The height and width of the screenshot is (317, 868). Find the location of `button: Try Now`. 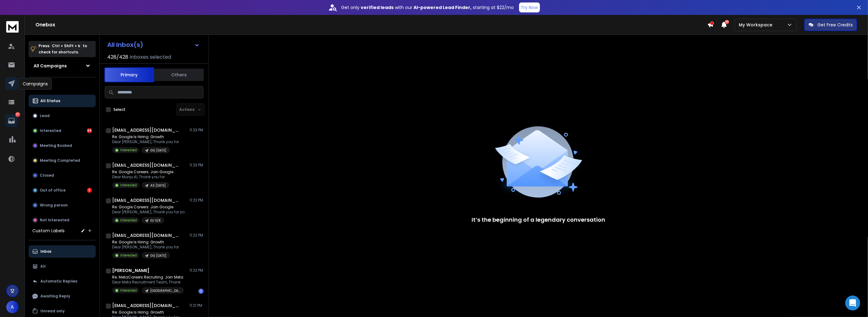

button: Try Now is located at coordinates (529, 8).